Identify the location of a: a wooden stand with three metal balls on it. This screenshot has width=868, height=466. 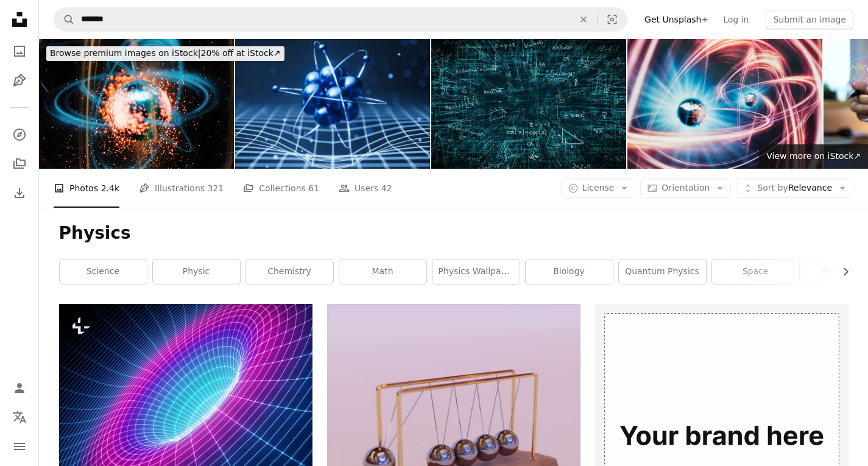
(454, 430).